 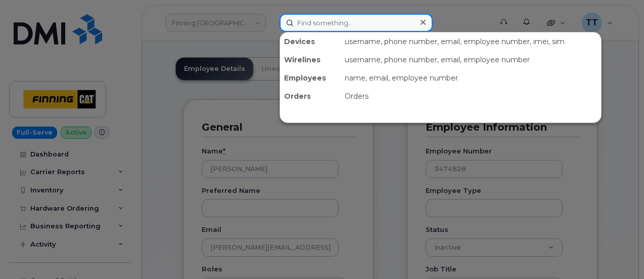 I want to click on input: Find something..., so click(x=356, y=23).